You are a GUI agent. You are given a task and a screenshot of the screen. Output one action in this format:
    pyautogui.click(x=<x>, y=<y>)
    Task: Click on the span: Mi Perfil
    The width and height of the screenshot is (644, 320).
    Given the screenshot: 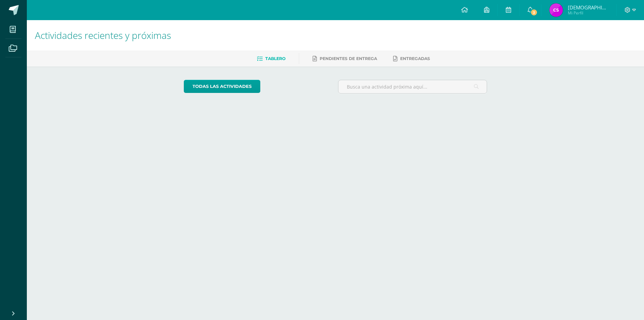 What is the action you would take?
    pyautogui.click(x=588, y=12)
    